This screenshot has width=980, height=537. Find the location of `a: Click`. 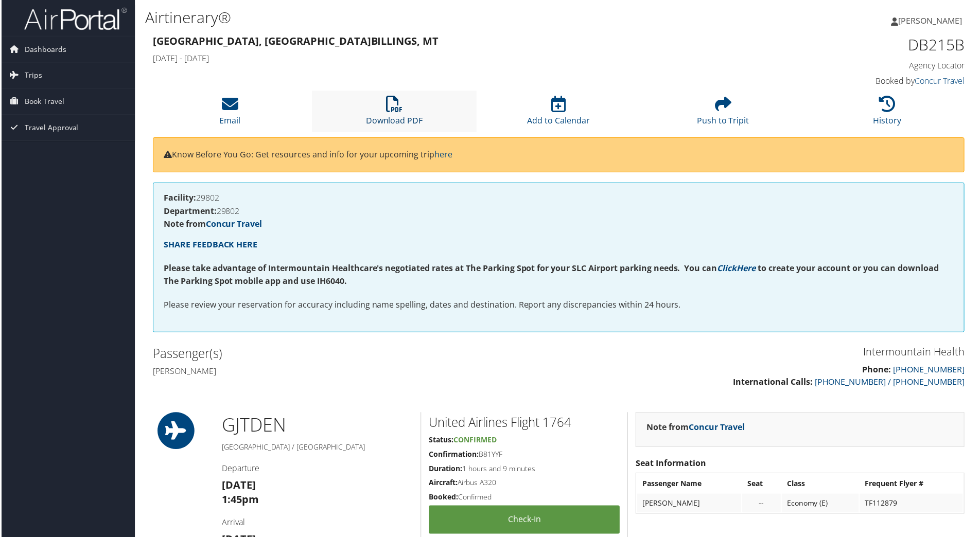

a: Click is located at coordinates (727, 269).